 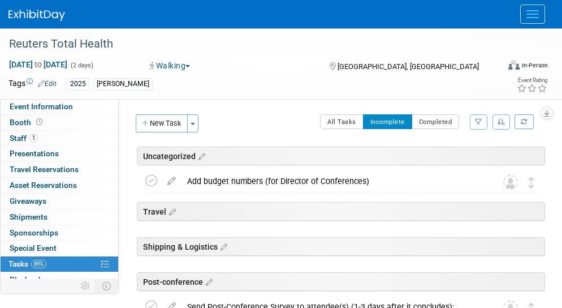 I want to click on img: Unassigned, so click(x=511, y=182).